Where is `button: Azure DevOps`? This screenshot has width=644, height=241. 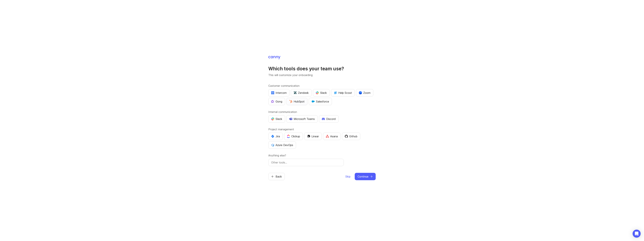
button: Azure DevOps is located at coordinates (282, 145).